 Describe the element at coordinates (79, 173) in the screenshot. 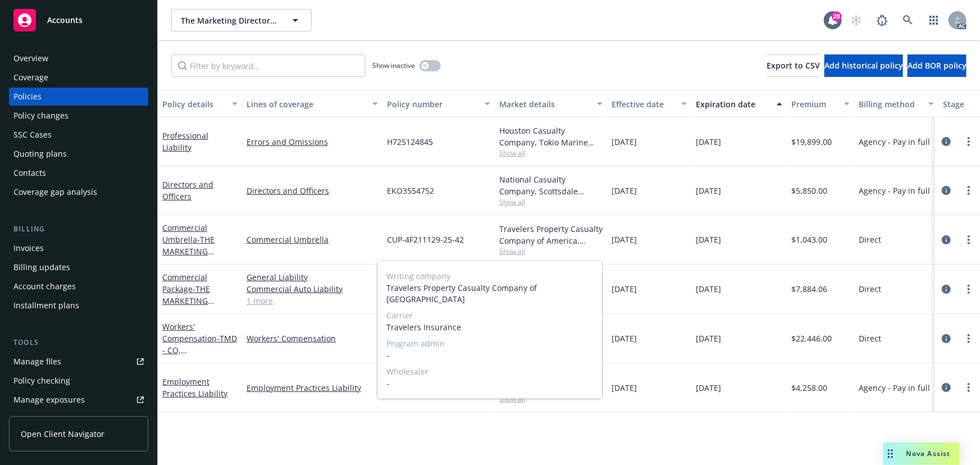

I see `a: Contacts` at that location.